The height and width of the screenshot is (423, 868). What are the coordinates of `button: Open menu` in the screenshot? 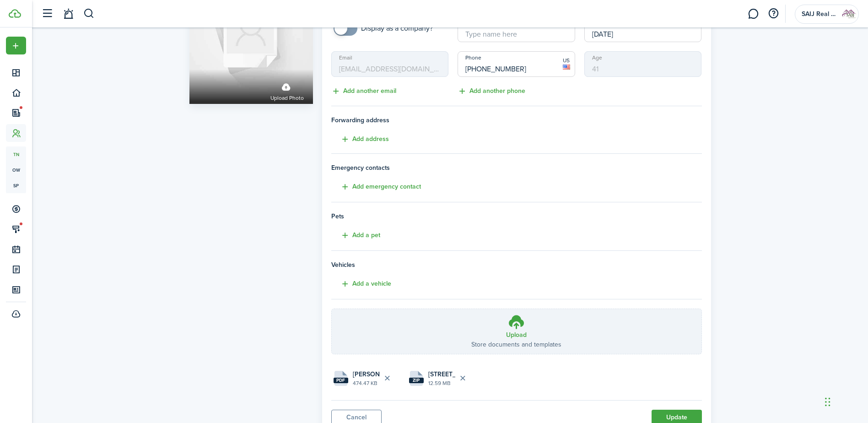 It's located at (16, 45).